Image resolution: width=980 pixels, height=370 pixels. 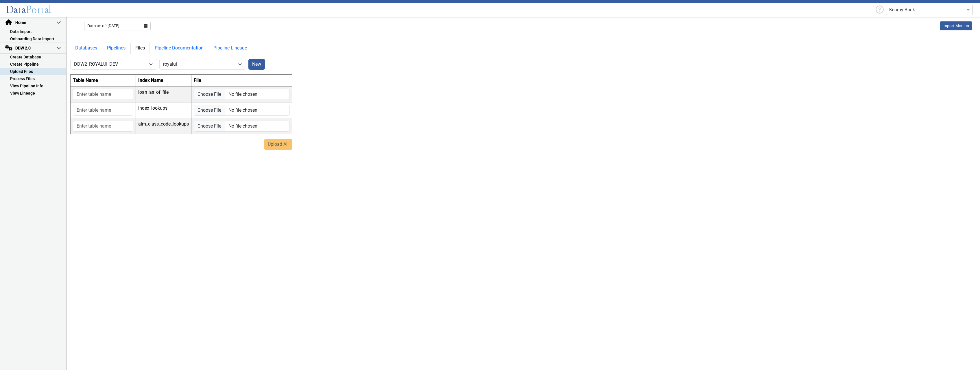 I want to click on a: Pipelines, so click(x=116, y=48).